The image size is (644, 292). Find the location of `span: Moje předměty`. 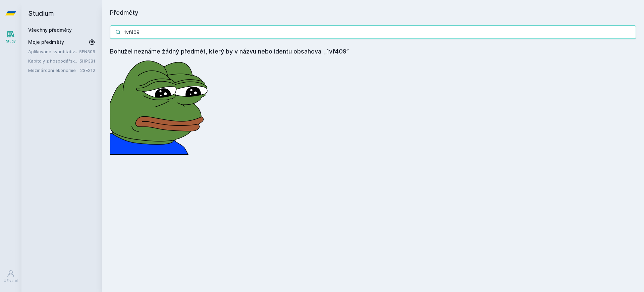

span: Moje předměty is located at coordinates (46, 42).